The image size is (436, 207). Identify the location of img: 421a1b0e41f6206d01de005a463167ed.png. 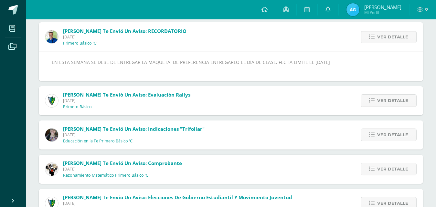
(353, 10).